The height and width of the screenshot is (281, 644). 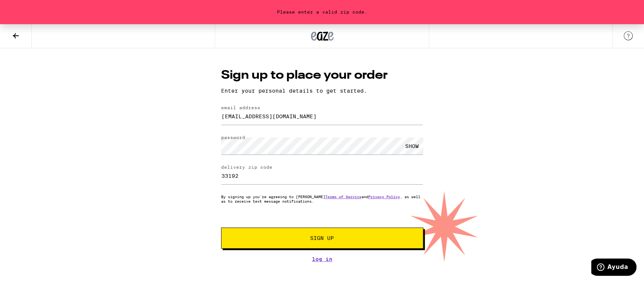 I want to click on span: Sign Up, so click(x=322, y=238).